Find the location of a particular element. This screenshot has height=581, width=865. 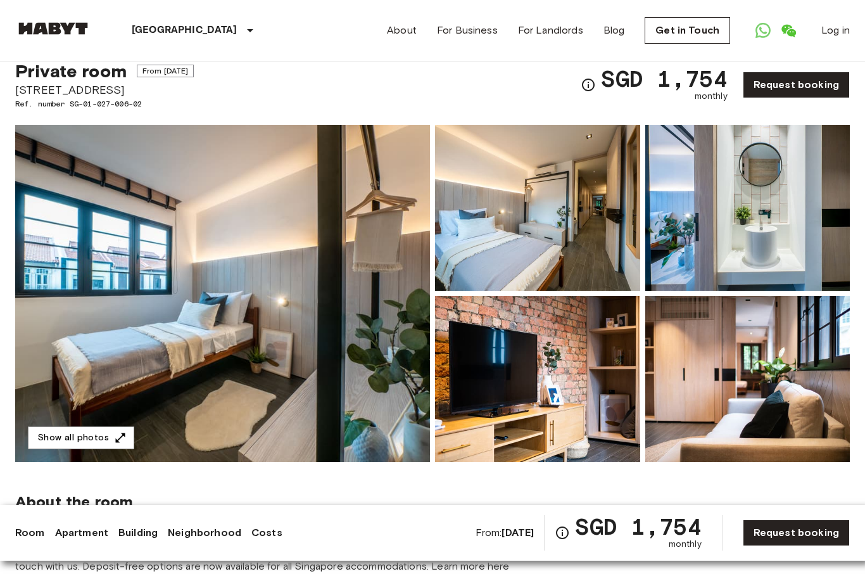

a: Blog is located at coordinates (614, 30).